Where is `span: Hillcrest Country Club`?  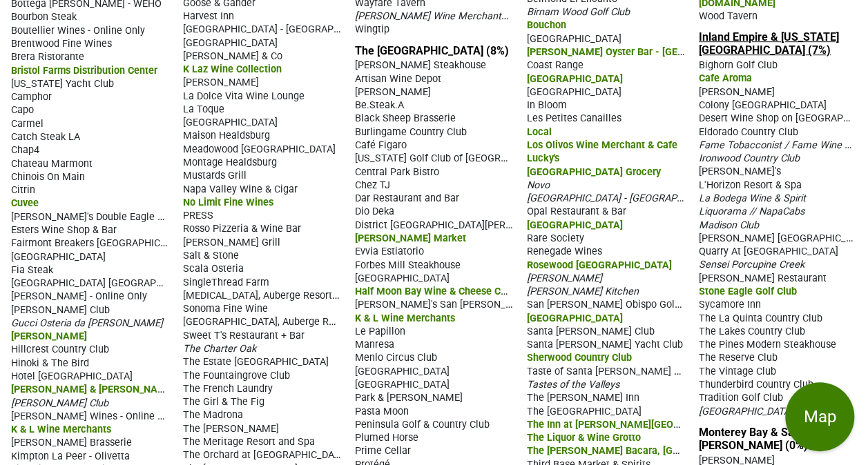 span: Hillcrest Country Club is located at coordinates (60, 349).